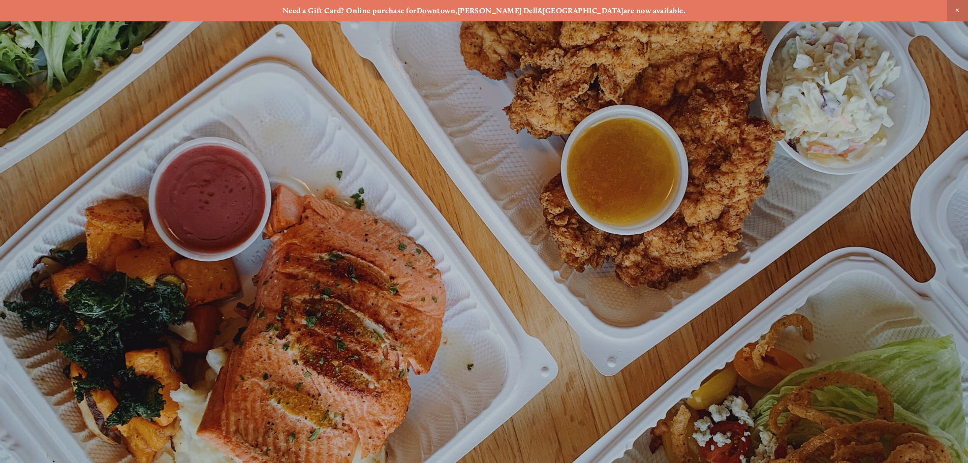 The width and height of the screenshot is (968, 463). What do you see at coordinates (436, 11) in the screenshot?
I see `strong: Downtown` at bounding box center [436, 11].